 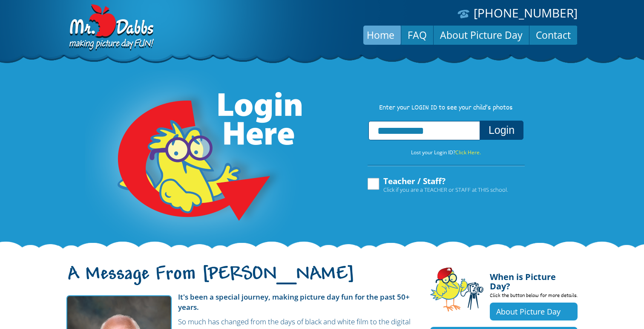 What do you see at coordinates (554, 35) in the screenshot?
I see `a: Contact` at bounding box center [554, 35].